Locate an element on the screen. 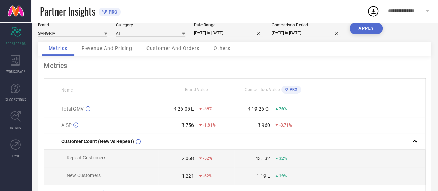  div: ₹ 756 is located at coordinates (188, 125).